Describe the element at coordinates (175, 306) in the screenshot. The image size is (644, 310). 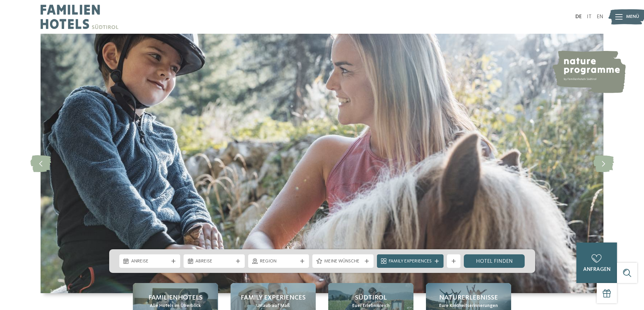
I see `span: Alle Hotels im Überblick` at that location.